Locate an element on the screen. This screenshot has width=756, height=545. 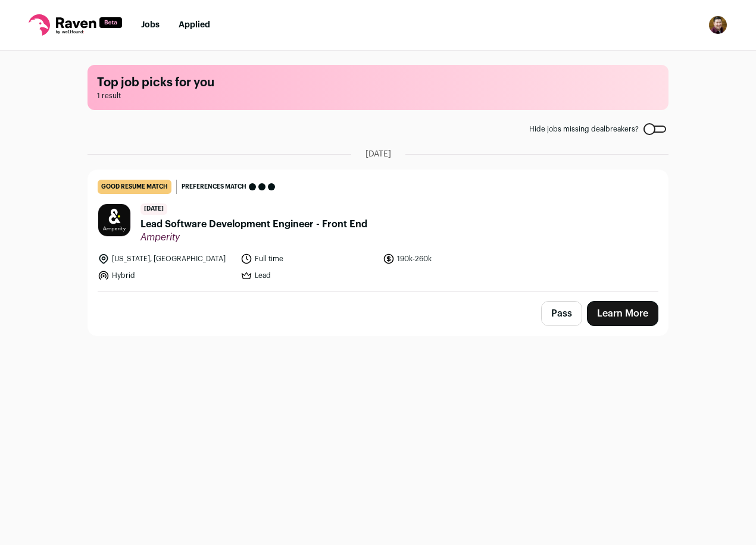
button: Pass is located at coordinates (561, 314).